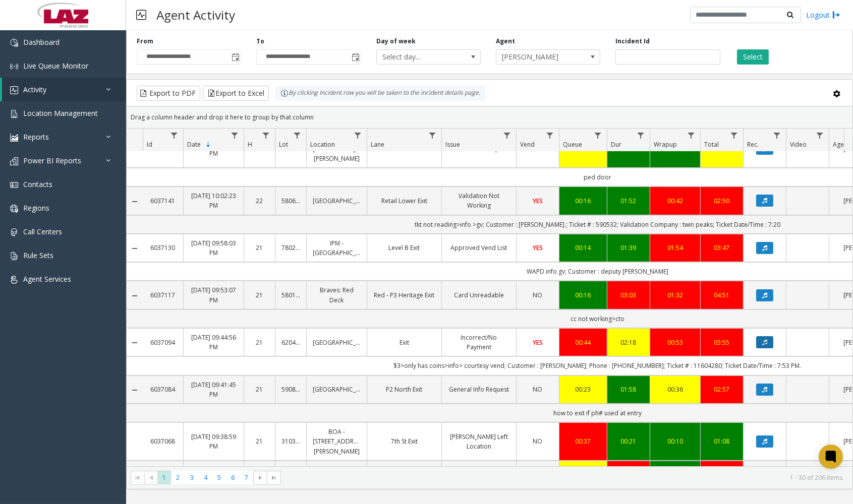  I want to click on span: Dashboard, so click(41, 42).